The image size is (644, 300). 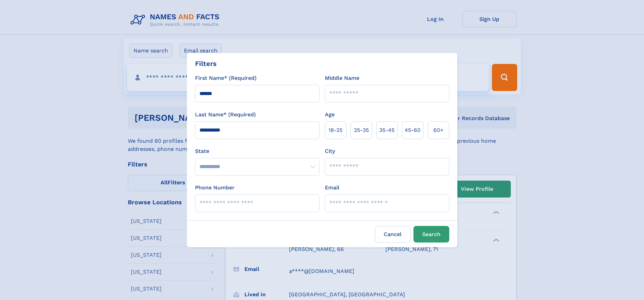 What do you see at coordinates (332, 188) in the screenshot?
I see `label: Email` at bounding box center [332, 188].